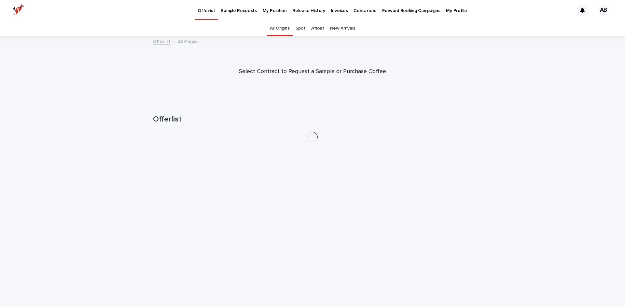 This screenshot has width=625, height=307. I want to click on img: zttTXibQQrCfv9chImQE, so click(19, 10).